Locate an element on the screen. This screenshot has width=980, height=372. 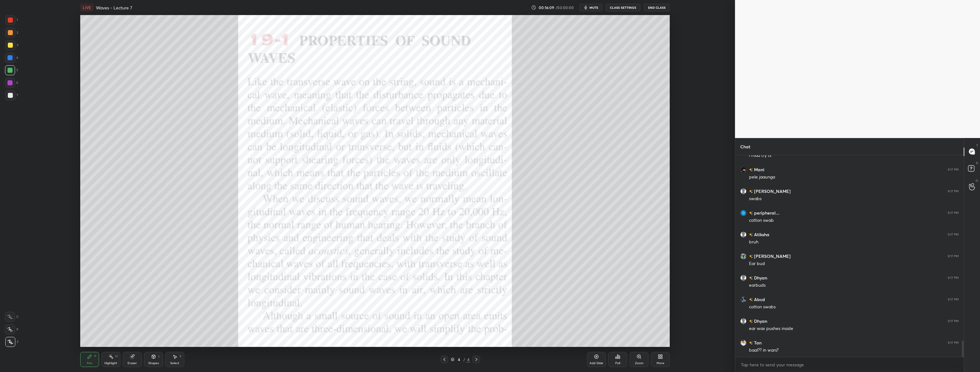
div: 5 is located at coordinates (11, 70).